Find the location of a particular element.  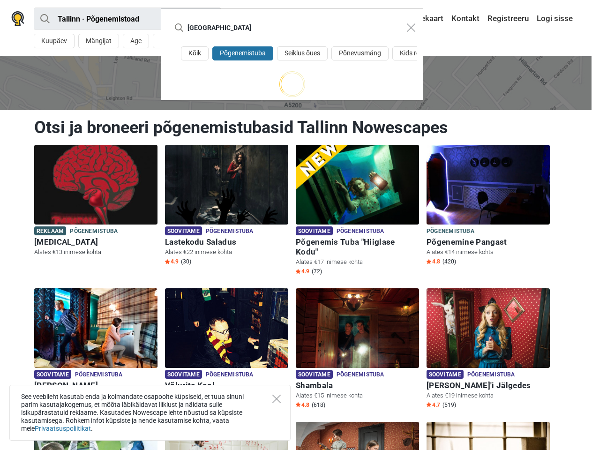

input: proovi “Tallinn” is located at coordinates (283, 28).